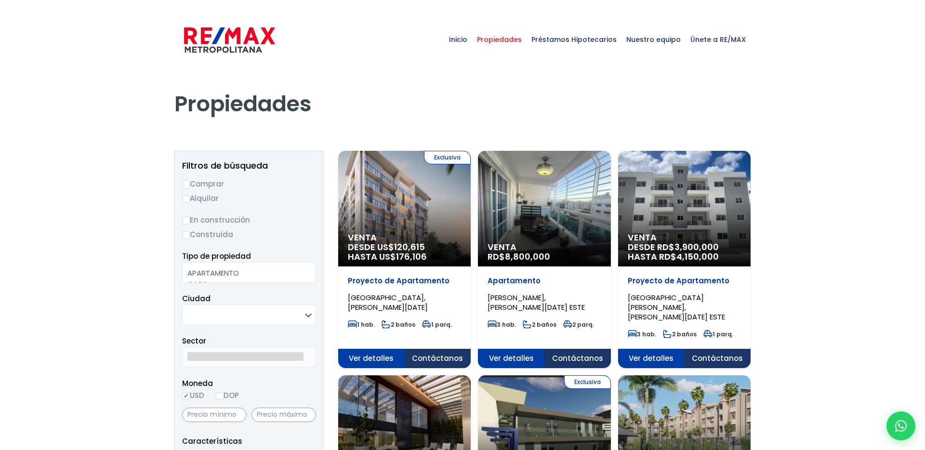 The width and height of the screenshot is (925, 450). I want to click on label: Comprar, so click(249, 184).